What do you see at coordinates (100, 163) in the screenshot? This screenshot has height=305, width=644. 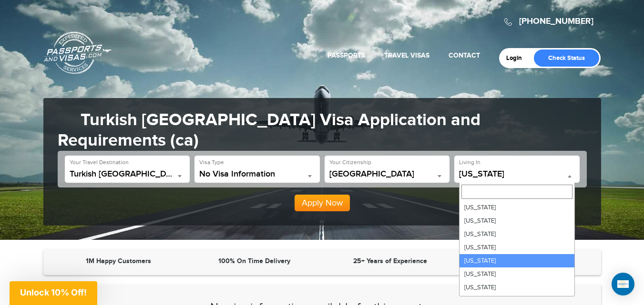 I see `label: Your Travel Destination` at bounding box center [100, 163].